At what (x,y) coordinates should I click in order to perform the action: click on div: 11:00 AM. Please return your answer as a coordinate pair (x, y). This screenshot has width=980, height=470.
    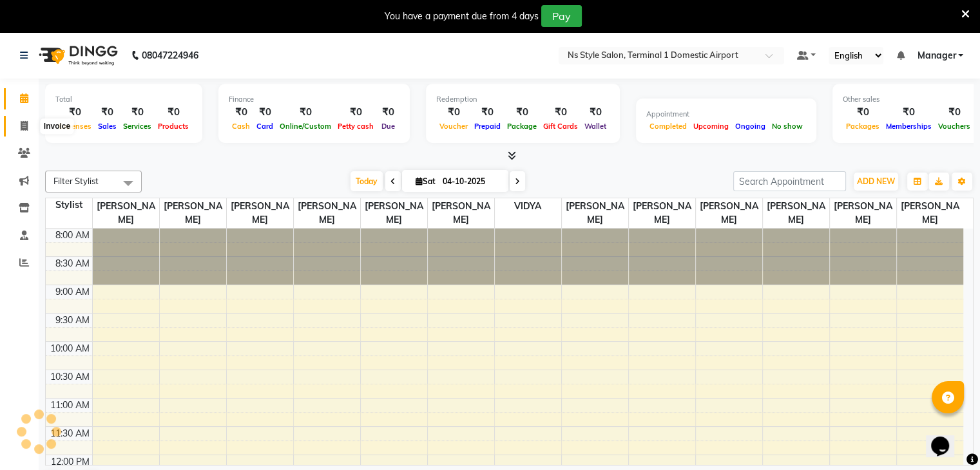
    Looking at the image, I should click on (70, 405).